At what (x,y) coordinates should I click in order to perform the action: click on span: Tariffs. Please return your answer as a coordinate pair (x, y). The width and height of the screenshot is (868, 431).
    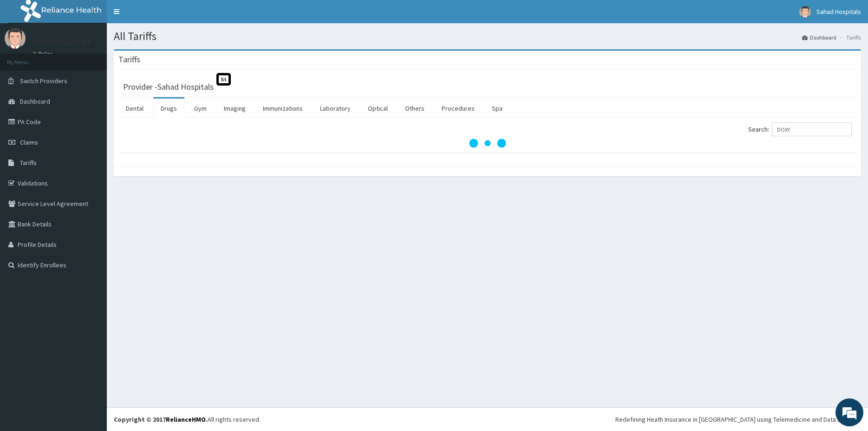
    Looking at the image, I should click on (28, 163).